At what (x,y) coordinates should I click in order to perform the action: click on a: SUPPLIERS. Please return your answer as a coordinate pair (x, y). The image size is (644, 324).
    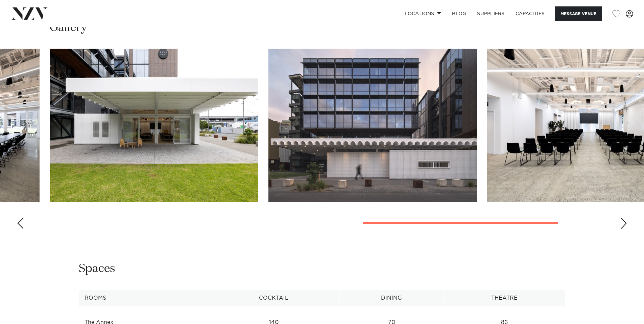
    Looking at the image, I should click on (491, 14).